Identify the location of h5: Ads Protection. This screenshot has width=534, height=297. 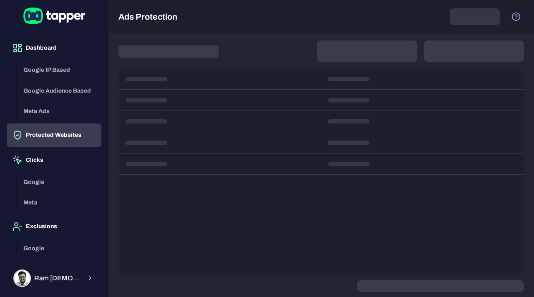
(148, 17).